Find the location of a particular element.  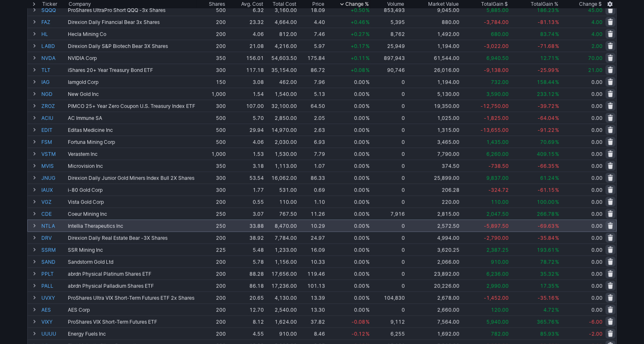

td: 1,025.00 is located at coordinates (433, 117).